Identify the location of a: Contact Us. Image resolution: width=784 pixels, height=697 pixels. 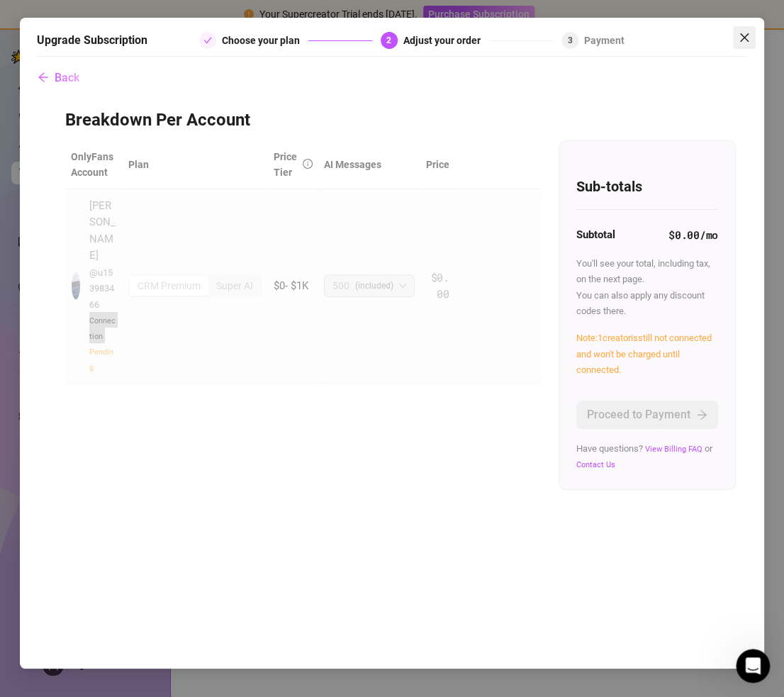
(596, 464).